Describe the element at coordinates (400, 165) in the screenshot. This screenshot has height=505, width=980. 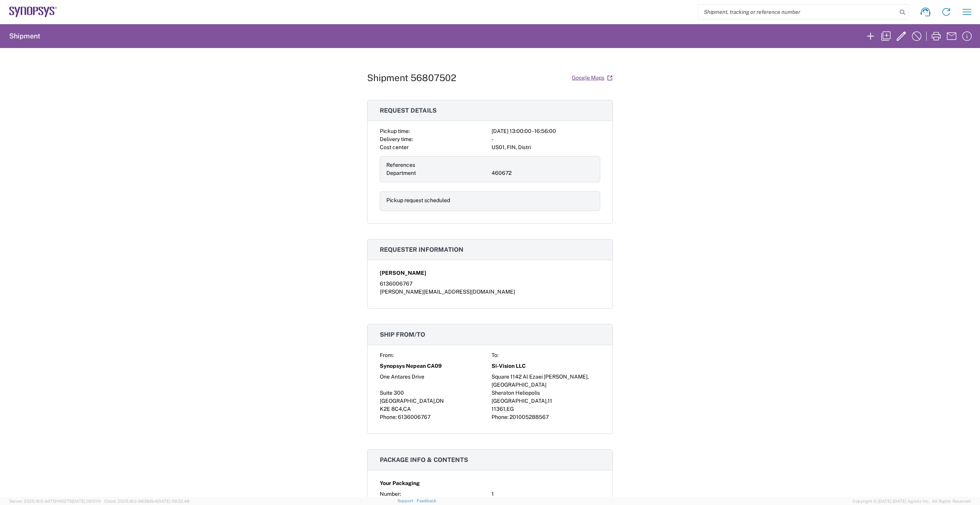
I see `span: References` at that location.